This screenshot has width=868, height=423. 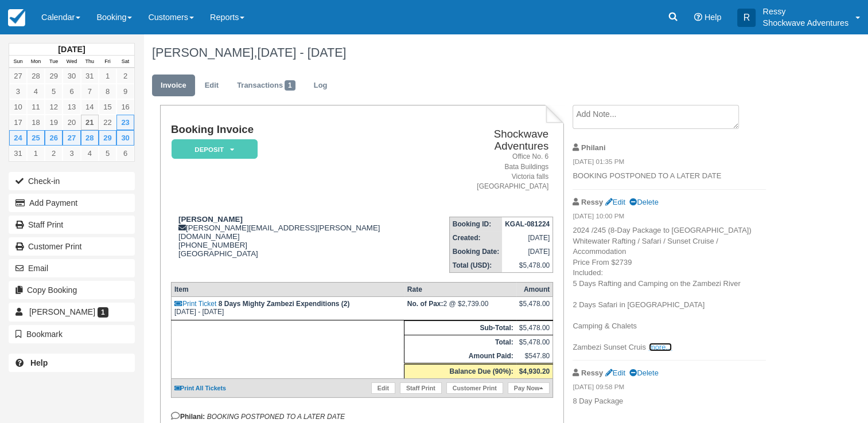 What do you see at coordinates (276, 417) in the screenshot?
I see `em: BOOKING POSTPONED TO A LATER DATE` at bounding box center [276, 417].